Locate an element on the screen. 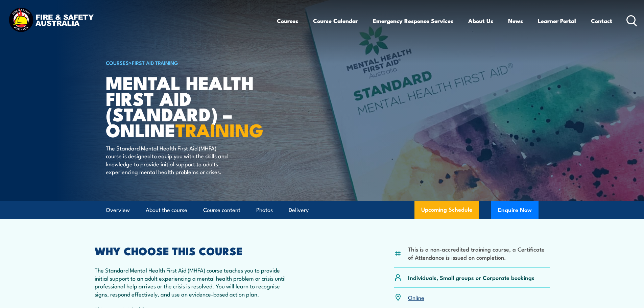 This screenshot has height=308, width=644. li: This is a non-accredited training course, a Certificate of Attendance is issued on completion. is located at coordinates (478, 253).